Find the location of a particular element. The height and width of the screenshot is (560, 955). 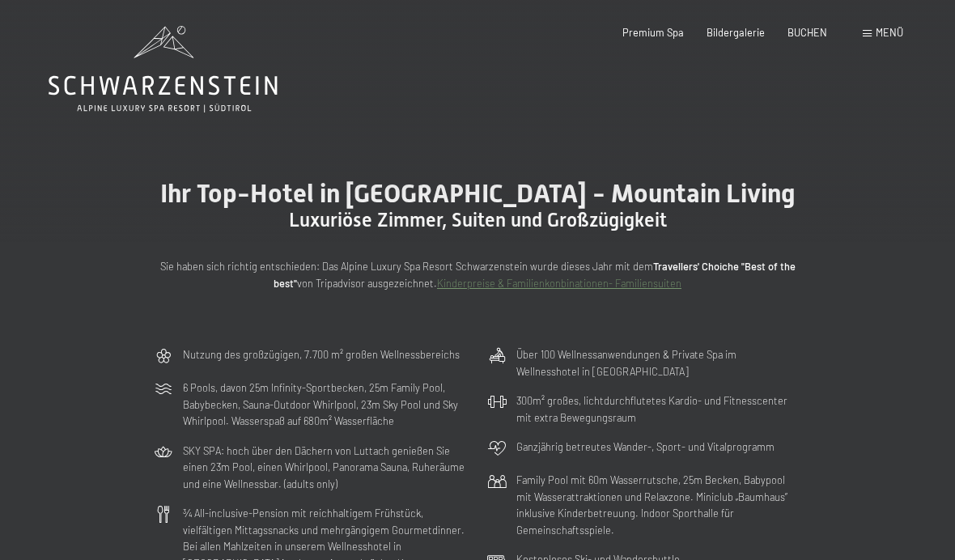

strong: Travellers' Choiche "Best of the best" is located at coordinates (534, 275).